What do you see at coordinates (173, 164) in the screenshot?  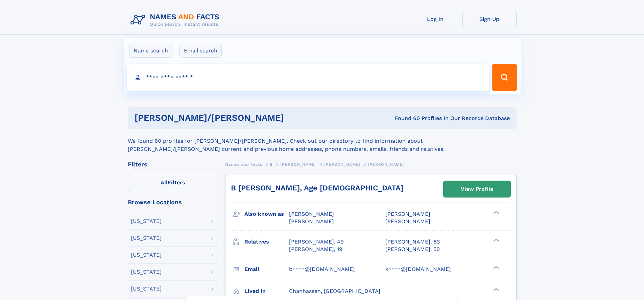 I see `div: Filters` at bounding box center [173, 164].